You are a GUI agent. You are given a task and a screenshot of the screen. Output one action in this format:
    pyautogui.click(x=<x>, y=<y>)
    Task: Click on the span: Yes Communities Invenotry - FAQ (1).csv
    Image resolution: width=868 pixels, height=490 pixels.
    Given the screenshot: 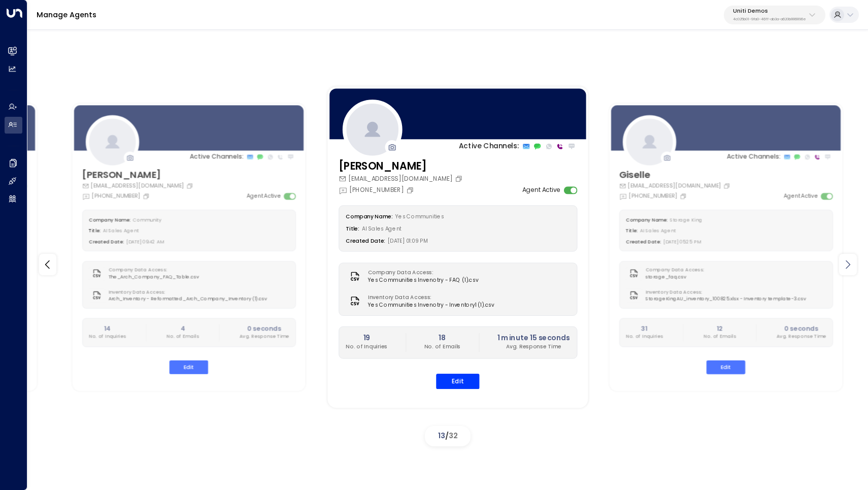 What is the action you would take?
    pyautogui.click(x=423, y=281)
    